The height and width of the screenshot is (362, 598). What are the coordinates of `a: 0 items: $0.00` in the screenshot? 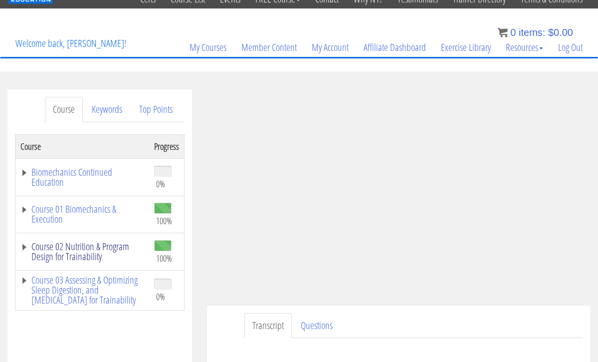 It's located at (536, 32).